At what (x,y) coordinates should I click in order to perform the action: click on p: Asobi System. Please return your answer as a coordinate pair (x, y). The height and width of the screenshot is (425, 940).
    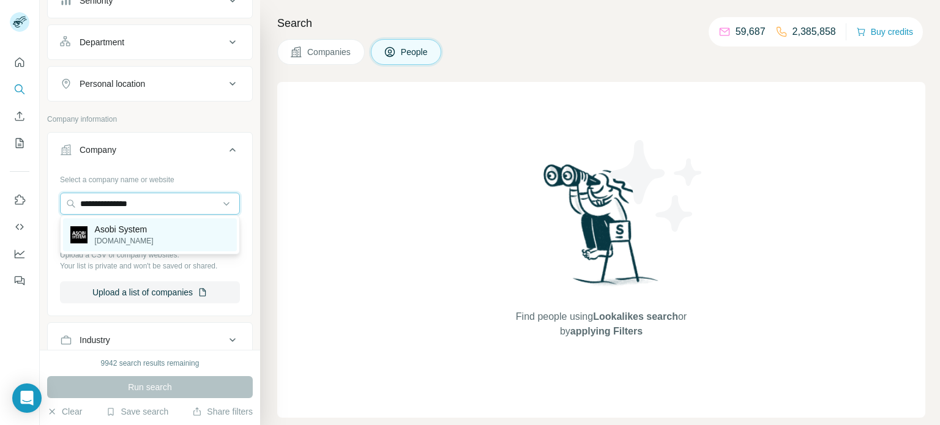
    Looking at the image, I should click on (124, 229).